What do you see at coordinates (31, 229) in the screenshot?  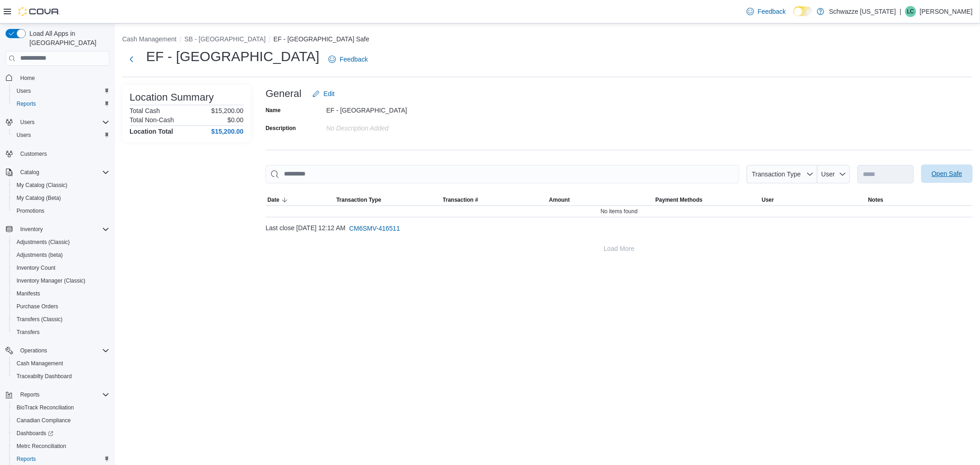 I see `span: Inventory` at bounding box center [31, 229].